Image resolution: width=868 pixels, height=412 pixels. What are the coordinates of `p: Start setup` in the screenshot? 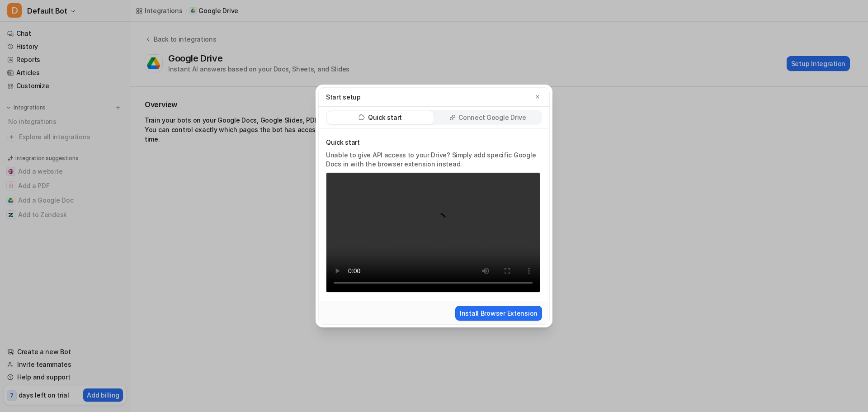 It's located at (343, 96).